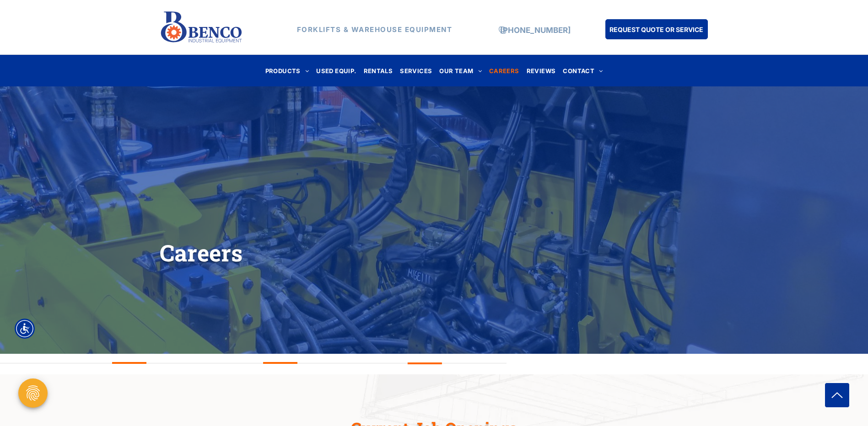  I want to click on a: SERVICES, so click(416, 70).